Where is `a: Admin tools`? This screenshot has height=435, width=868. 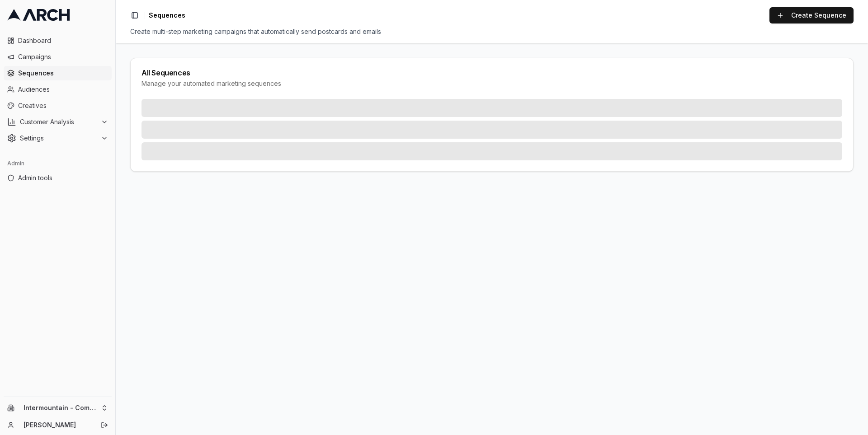 a: Admin tools is located at coordinates (57, 178).